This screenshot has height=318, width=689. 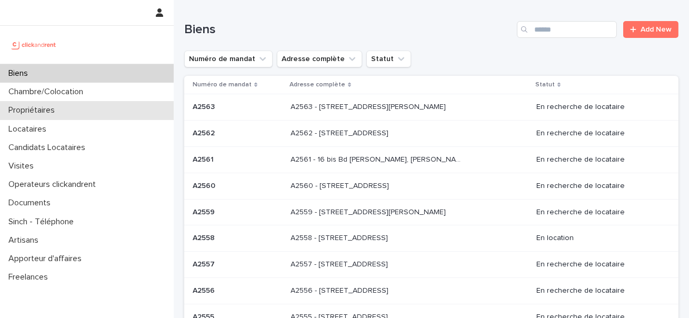 I want to click on input: Search, so click(x=567, y=29).